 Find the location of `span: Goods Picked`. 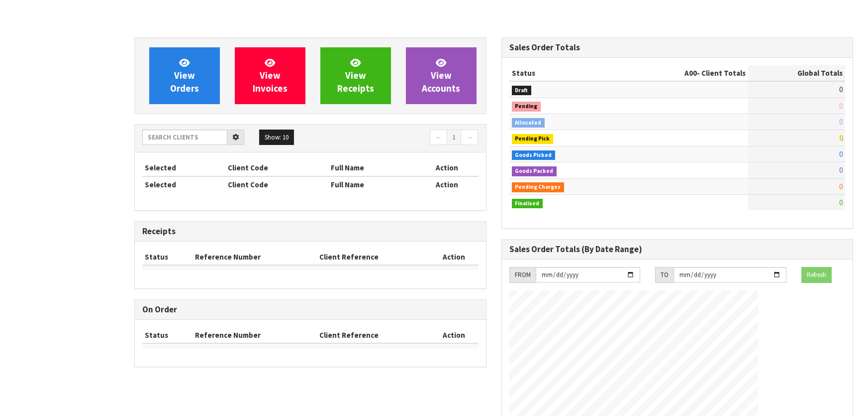

span: Goods Picked is located at coordinates (534, 155).